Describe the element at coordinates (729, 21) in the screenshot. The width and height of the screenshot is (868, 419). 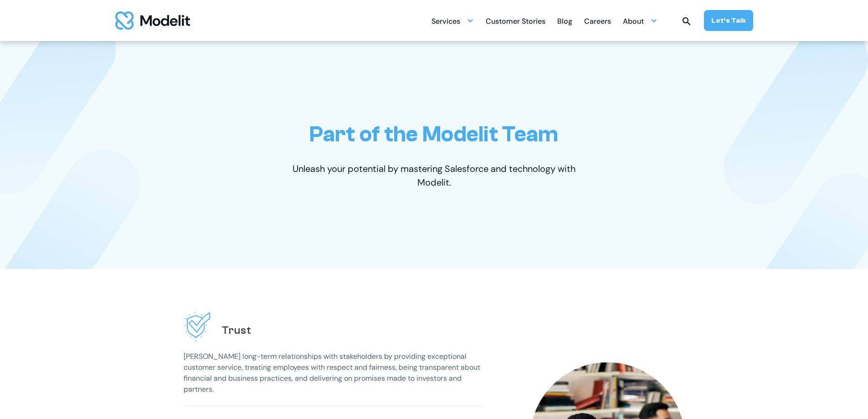
I see `a: Let’s Talk` at that location.